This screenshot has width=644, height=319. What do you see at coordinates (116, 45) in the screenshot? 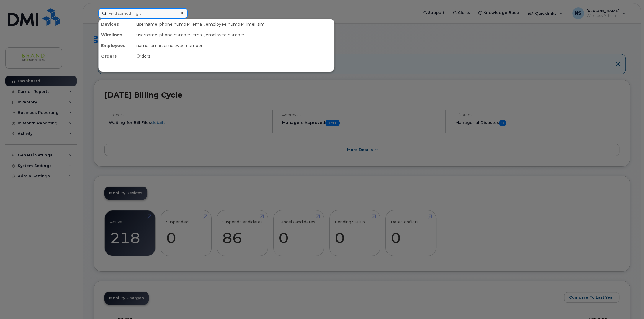
I see `div: Employees` at bounding box center [116, 45].